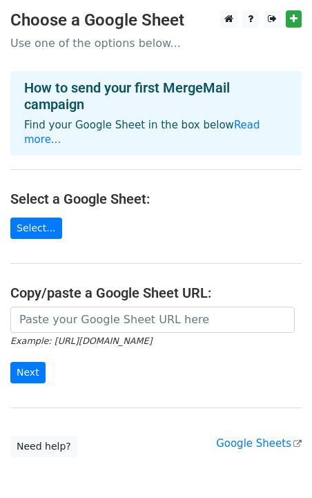 Image resolution: width=312 pixels, height=498 pixels. What do you see at coordinates (156, 20) in the screenshot?
I see `h3: Choose a Google Sheet` at bounding box center [156, 20].